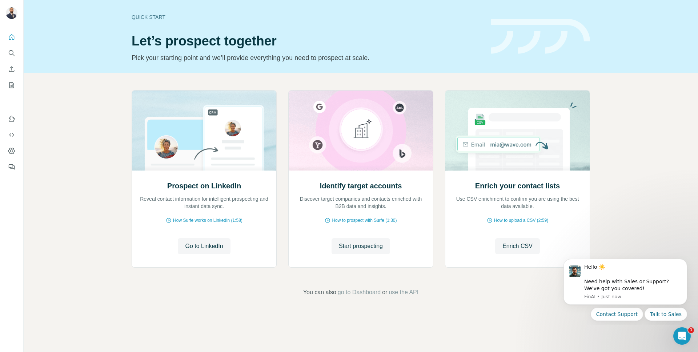 The width and height of the screenshot is (698, 352). What do you see at coordinates (361, 202) in the screenshot?
I see `p: Discover target companies and contacts enriched with B2B data and insights.` at bounding box center [361, 202].